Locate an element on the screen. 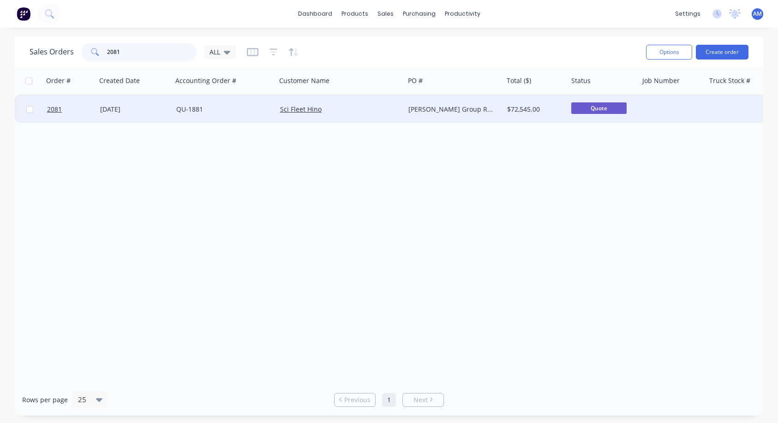 The image size is (778, 423). span: Rows per page is located at coordinates (45, 400).